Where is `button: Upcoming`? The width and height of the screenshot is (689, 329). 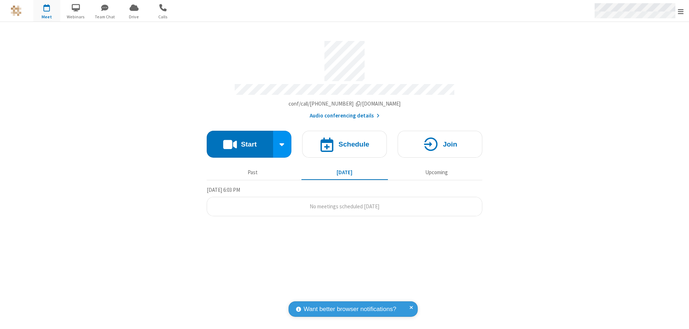 button: Upcoming is located at coordinates (436, 172).